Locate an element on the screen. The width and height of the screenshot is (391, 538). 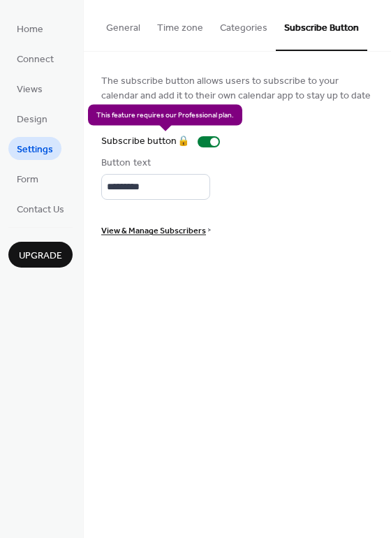
a: Views is located at coordinates (29, 88).